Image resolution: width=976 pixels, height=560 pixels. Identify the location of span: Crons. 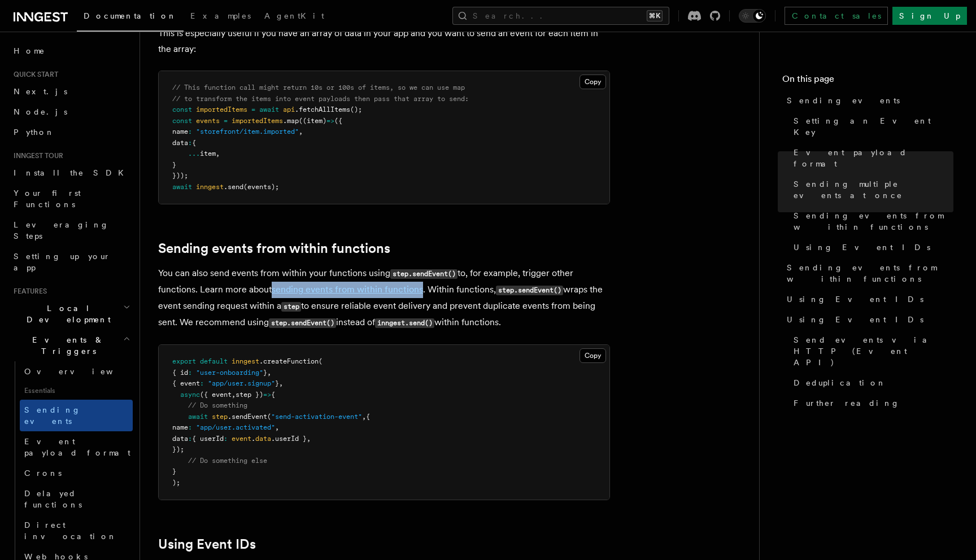
(43, 473).